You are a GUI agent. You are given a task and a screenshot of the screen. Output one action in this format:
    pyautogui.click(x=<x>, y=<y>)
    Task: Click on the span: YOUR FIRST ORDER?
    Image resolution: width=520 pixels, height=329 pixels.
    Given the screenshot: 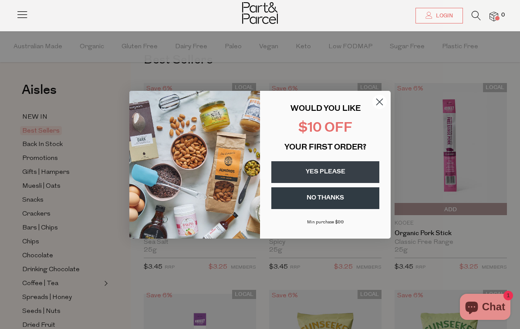 What is the action you would take?
    pyautogui.click(x=325, y=148)
    